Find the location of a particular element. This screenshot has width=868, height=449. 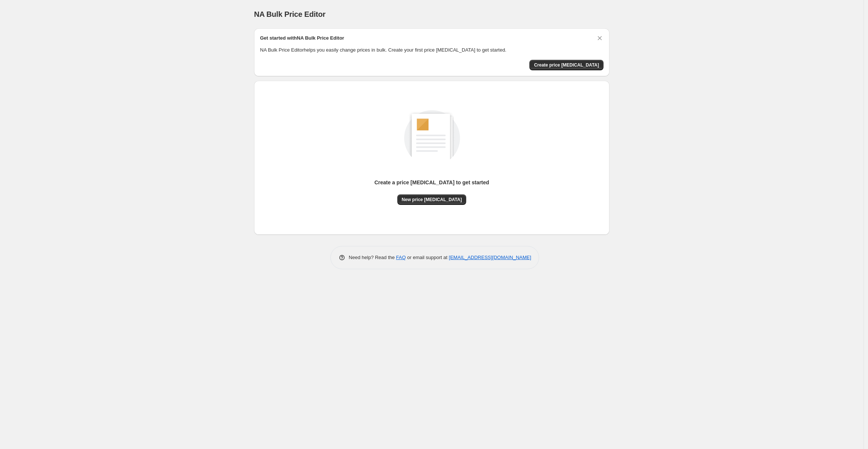

button: Dismiss card is located at coordinates (600, 38).